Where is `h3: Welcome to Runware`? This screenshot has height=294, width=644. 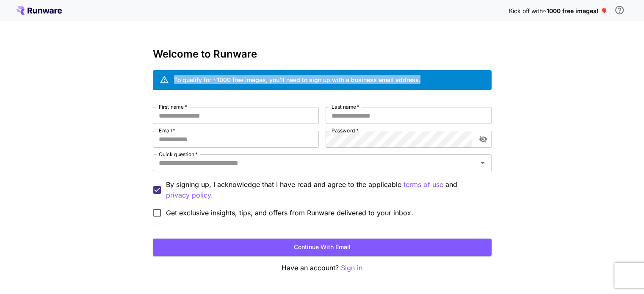
h3: Welcome to Runware is located at coordinates (322, 54).